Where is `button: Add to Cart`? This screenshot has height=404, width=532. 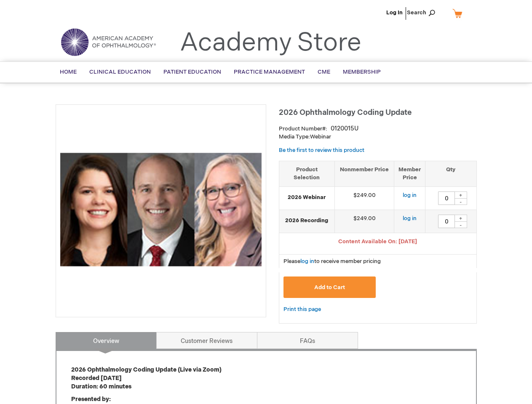
button: Add to Cart is located at coordinates (330, 287).